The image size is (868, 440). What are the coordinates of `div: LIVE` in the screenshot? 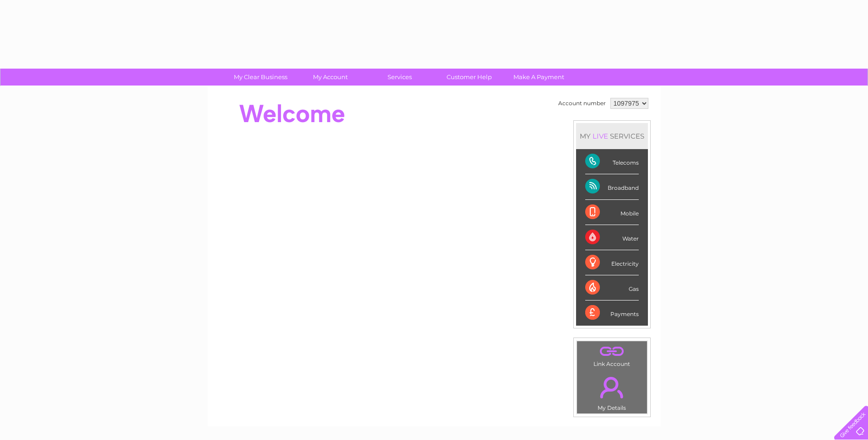 It's located at (600, 136).